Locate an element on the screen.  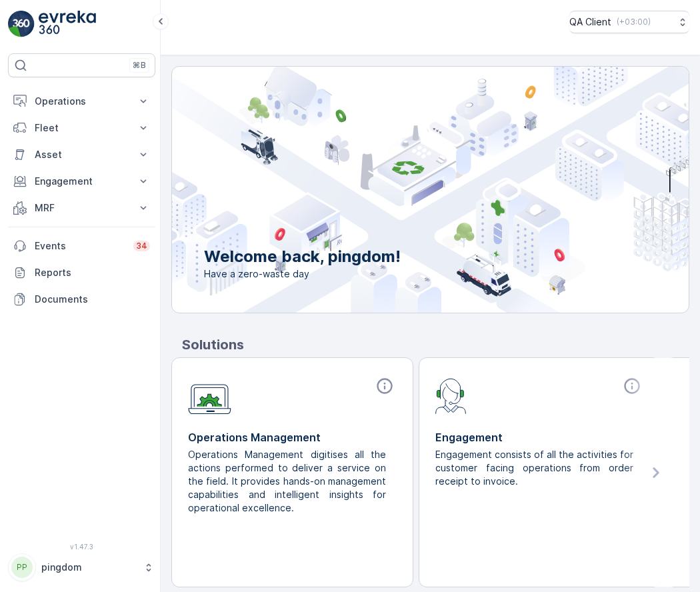
p: Events is located at coordinates (80, 246).